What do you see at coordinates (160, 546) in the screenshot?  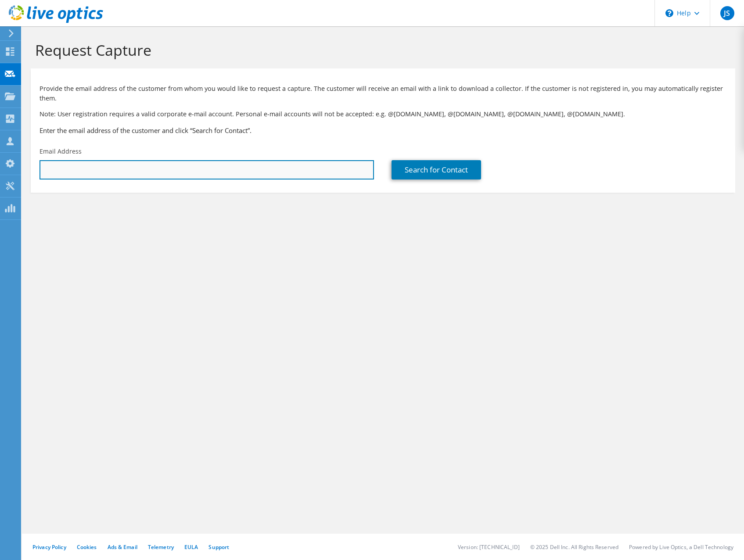 I see `a: Telemetry` at bounding box center [160, 546].